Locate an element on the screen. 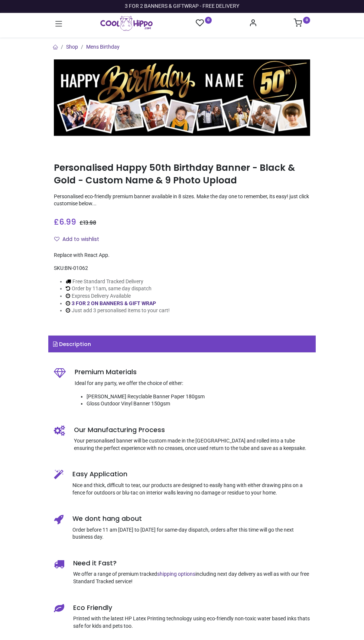  li: Express Delivery Available is located at coordinates (118, 296).